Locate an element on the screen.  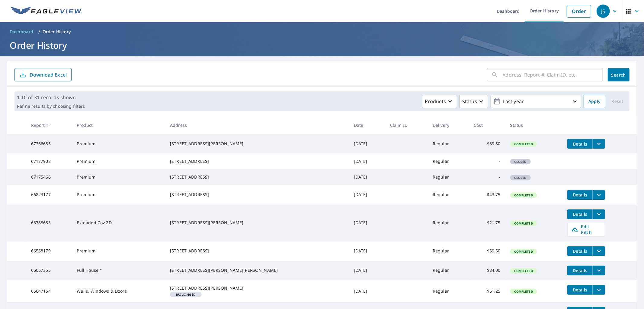
button: detailsBtn-66823177 is located at coordinates (580, 195).